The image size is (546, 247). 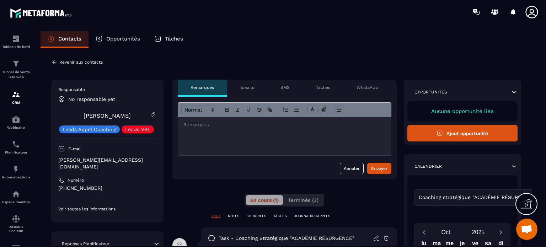 I want to click on button: Open years overlay, so click(x=478, y=232).